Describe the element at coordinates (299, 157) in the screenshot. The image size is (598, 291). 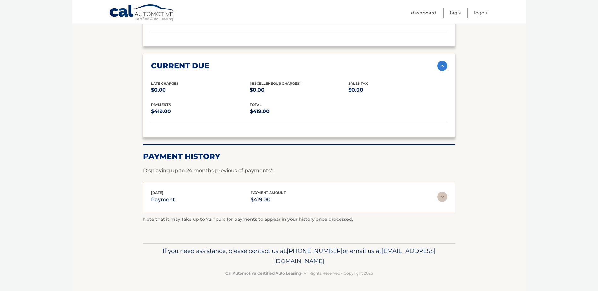
I see `h2: Payment History` at that location.